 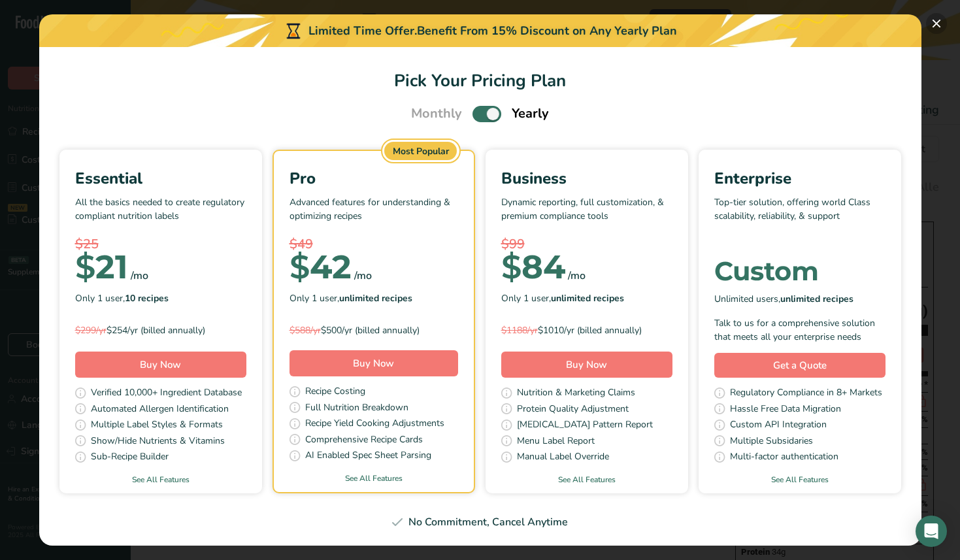 What do you see at coordinates (800, 330) in the screenshot?
I see `div: Talk to us for a comprehensive solution that meets all your enterprise needs` at bounding box center [800, 330].